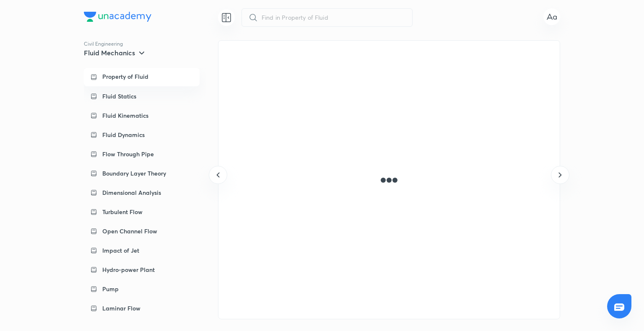 This screenshot has width=644, height=331. Describe the element at coordinates (125, 77) in the screenshot. I see `p: Property of Fluid` at that location.